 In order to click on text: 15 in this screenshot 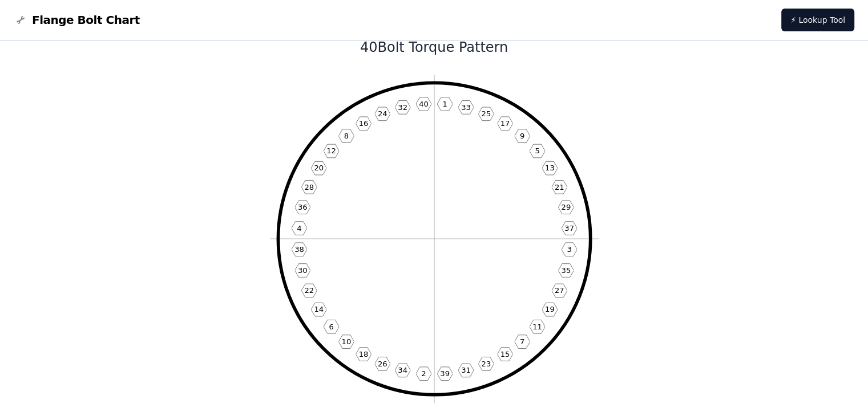, I will do `click(505, 354)`.